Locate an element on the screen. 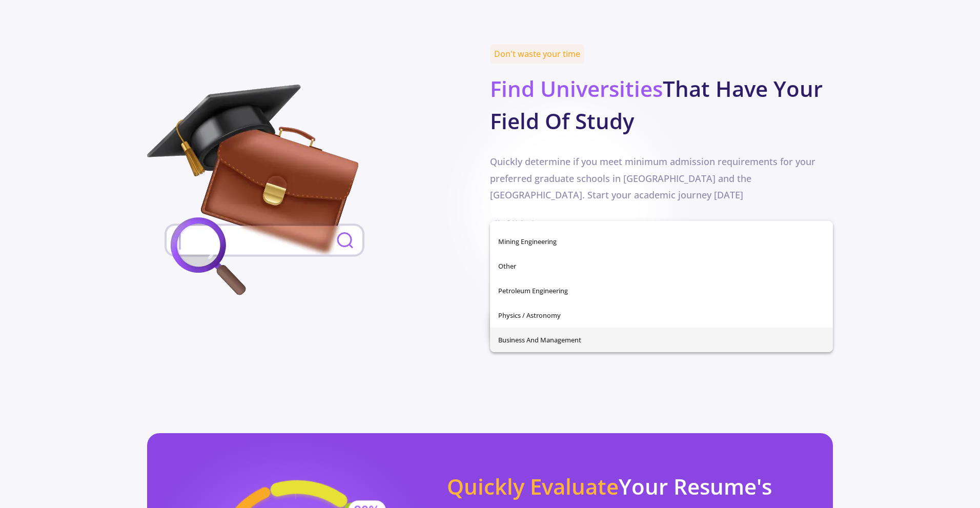  span: Mining Engineering is located at coordinates (661, 241).